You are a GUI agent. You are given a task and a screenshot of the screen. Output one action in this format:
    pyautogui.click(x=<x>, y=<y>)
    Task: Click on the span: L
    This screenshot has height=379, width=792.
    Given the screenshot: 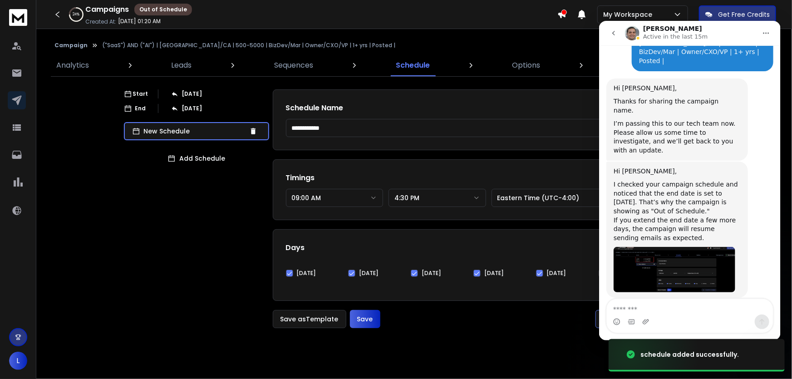 What is the action you would take?
    pyautogui.click(x=18, y=361)
    